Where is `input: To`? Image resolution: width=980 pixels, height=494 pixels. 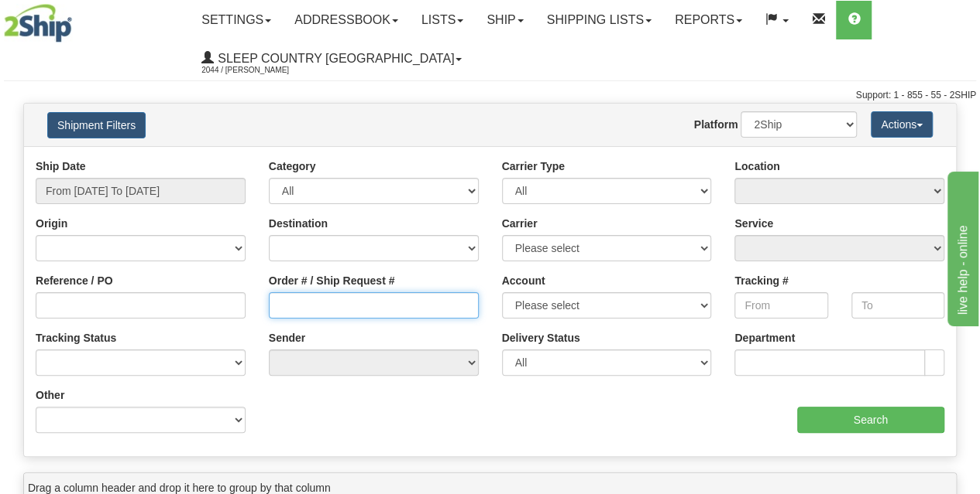 input: To is located at coordinates (898, 305).